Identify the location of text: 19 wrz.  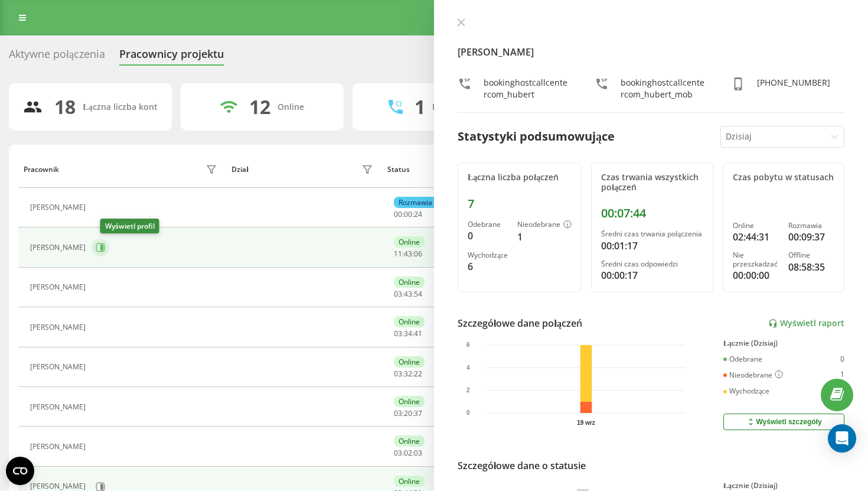
(585, 422).